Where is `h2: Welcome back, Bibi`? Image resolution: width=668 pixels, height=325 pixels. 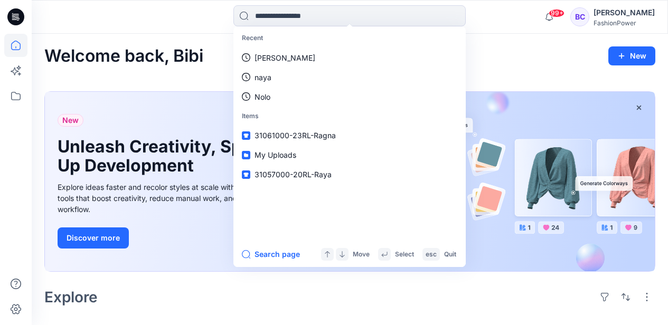
h2: Welcome back, Bibi is located at coordinates (124, 56).